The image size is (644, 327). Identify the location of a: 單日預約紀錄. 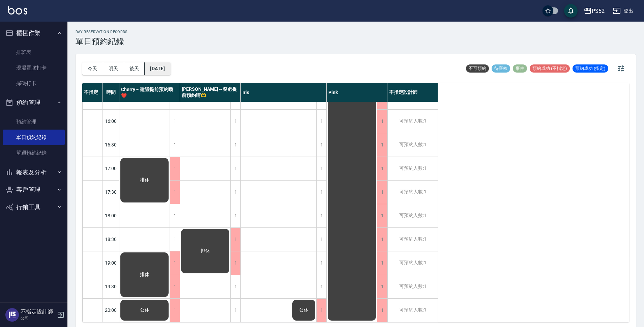
(34, 137).